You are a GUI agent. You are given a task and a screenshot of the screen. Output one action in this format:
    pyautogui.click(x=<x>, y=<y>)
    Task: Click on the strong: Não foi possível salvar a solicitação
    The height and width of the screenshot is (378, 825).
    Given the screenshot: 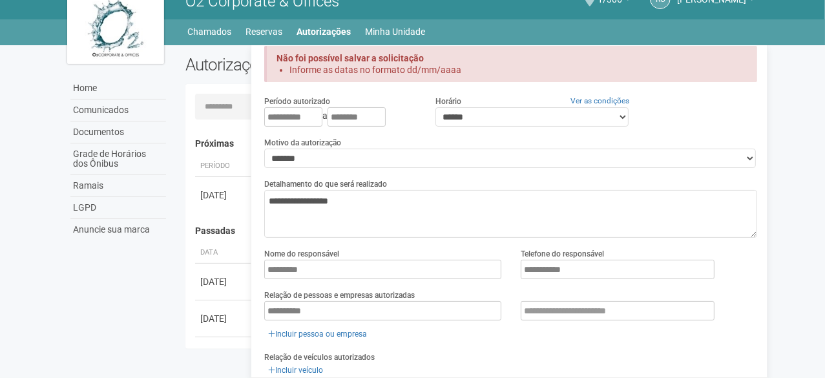 What is the action you would take?
    pyautogui.click(x=350, y=58)
    